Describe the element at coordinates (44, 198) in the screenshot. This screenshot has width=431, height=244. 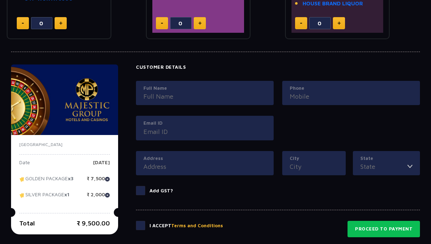
I see `p: SILVER PACKAGE` at that location.